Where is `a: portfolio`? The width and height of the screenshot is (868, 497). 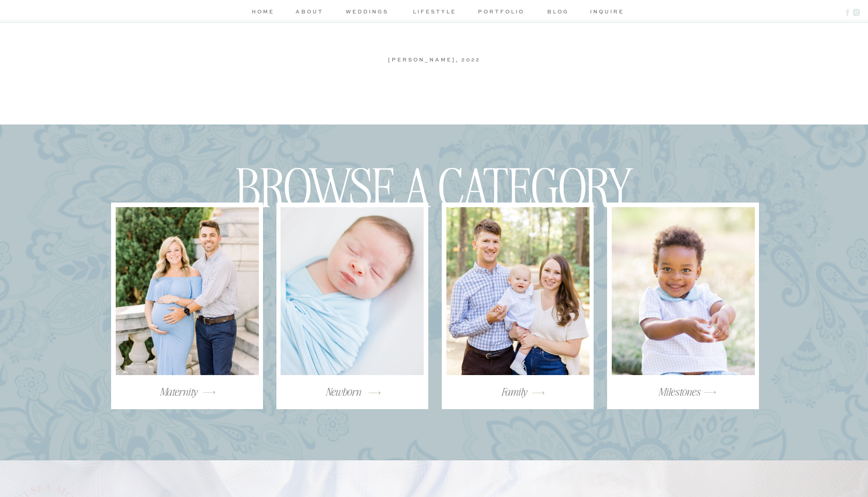
a: portfolio is located at coordinates (500, 12).